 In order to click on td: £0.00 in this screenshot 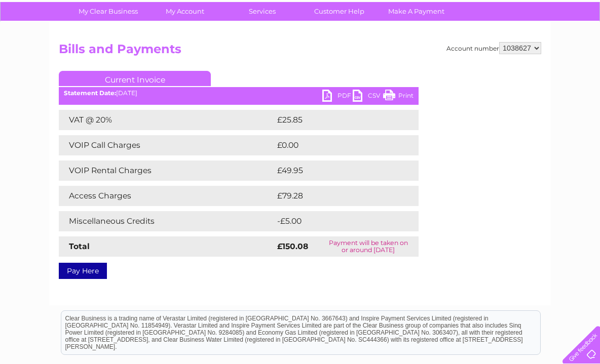, I will do `click(335, 145)`.